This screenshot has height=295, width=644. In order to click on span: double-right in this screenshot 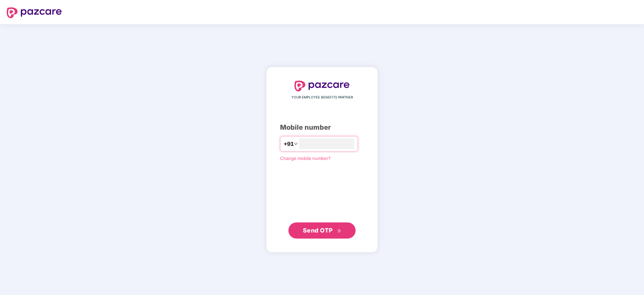, I will do `click(339, 231)`.